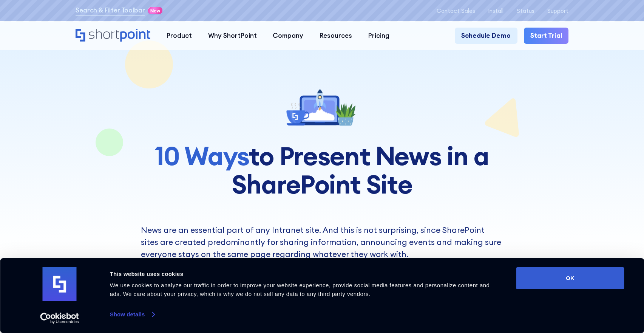  I want to click on p: Status, so click(525, 11).